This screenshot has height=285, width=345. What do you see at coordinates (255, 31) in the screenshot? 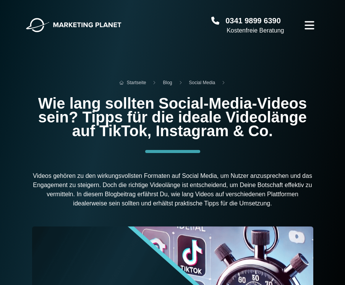
I see `small: Kostenfreie Beratung` at bounding box center [255, 31].